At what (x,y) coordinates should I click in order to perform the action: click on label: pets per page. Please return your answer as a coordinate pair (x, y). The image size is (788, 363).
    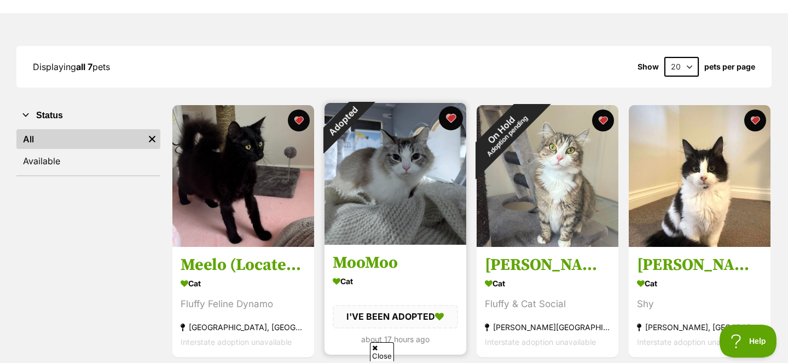
    Looking at the image, I should click on (729, 67).